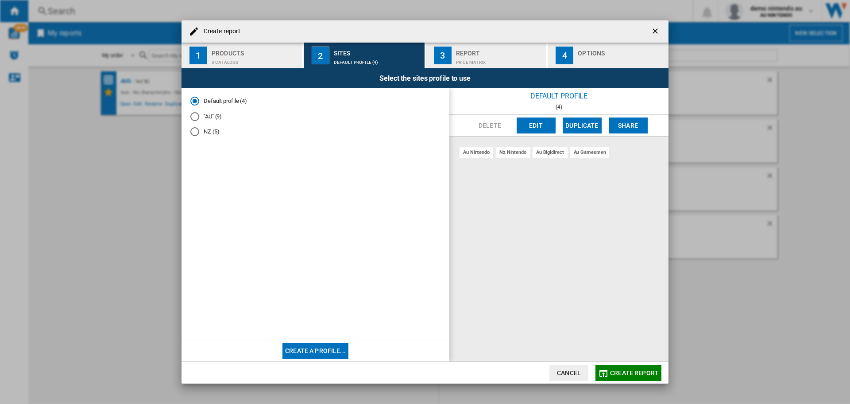 The image size is (850, 404). Describe the element at coordinates (629, 373) in the screenshot. I see `button: Create report` at that location.